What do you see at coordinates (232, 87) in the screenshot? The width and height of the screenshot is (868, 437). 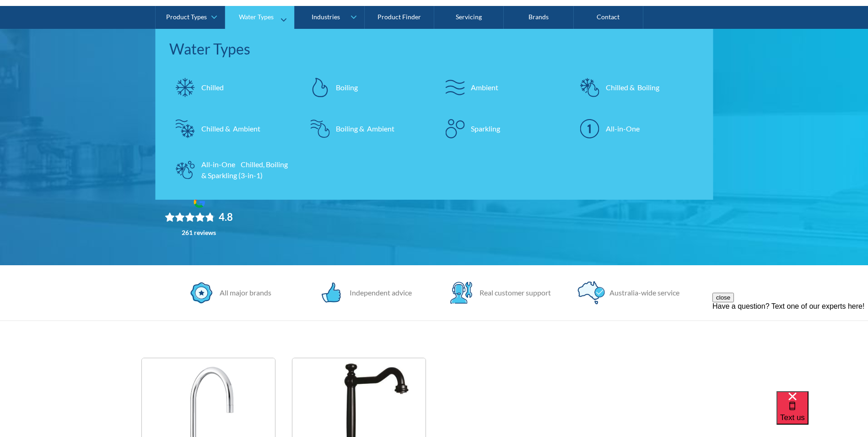 I see `a: Chilled` at bounding box center [232, 87].